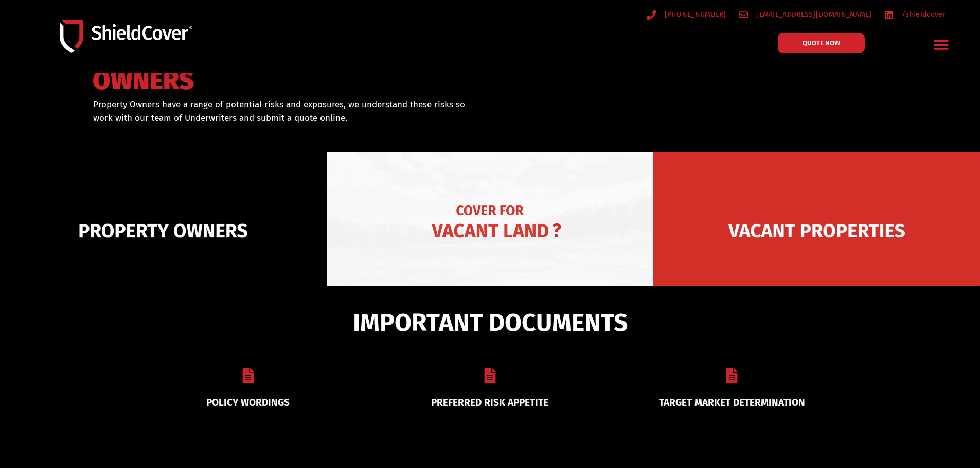  Describe the element at coordinates (285, 111) in the screenshot. I see `p: Property Owners have a range of potential risks and exposures, we understand these risks so work ...` at that location.